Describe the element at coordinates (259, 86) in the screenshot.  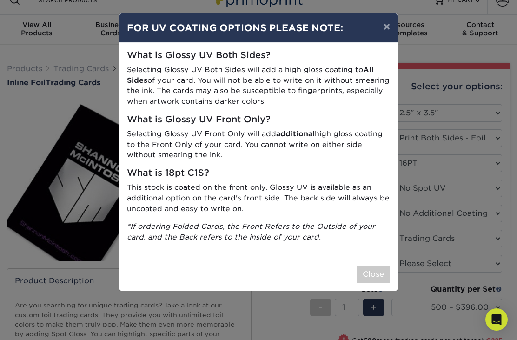
I see `p: Selecting Glossy UV Both Sides will add a high gloss coating to of your card. You will not be abl...` at that location.